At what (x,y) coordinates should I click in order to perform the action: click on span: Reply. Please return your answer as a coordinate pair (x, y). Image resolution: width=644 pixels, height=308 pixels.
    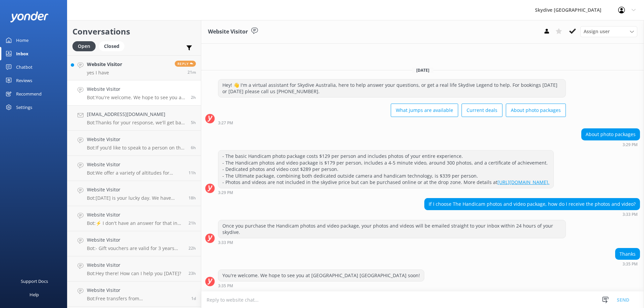
    Looking at the image, I should click on (185, 63).